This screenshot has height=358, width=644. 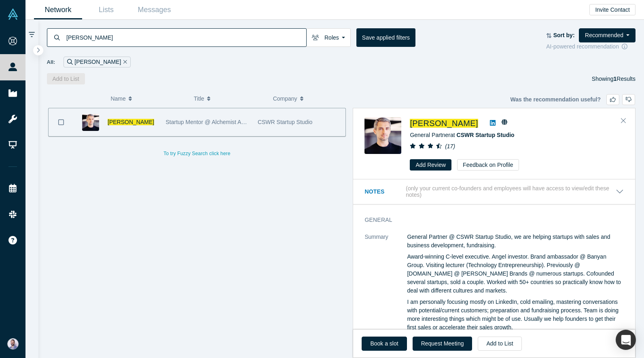 I want to click on p: Award-winning C-level executive. Angel investor. Brand ambassador @ Banyan Group. Visiting lectur..., so click(x=515, y=273).